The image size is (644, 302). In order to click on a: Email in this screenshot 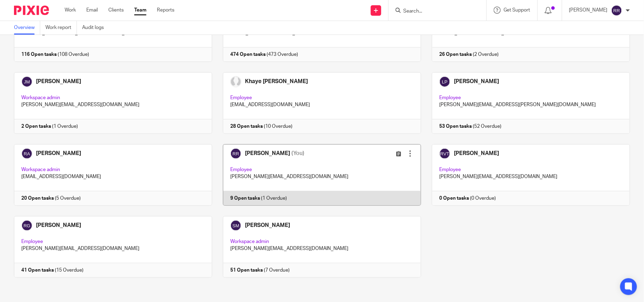, I will do `click(92, 10)`.